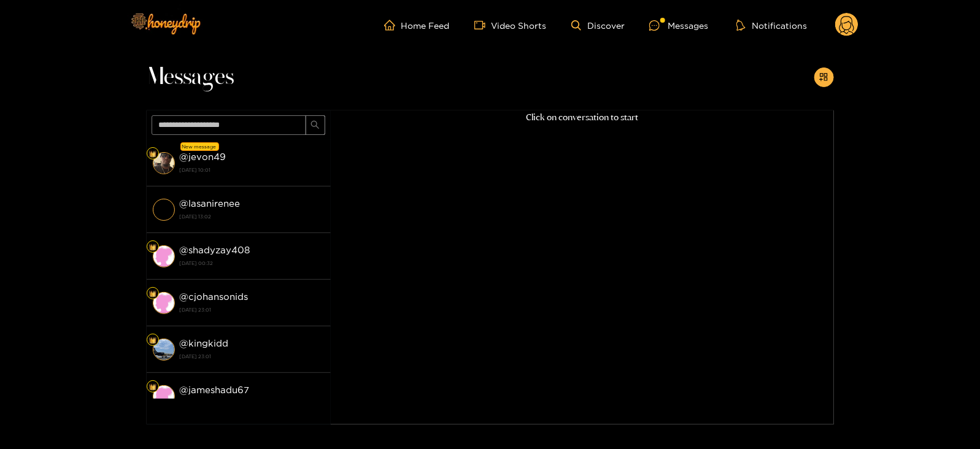  I want to click on span: search, so click(315, 125).